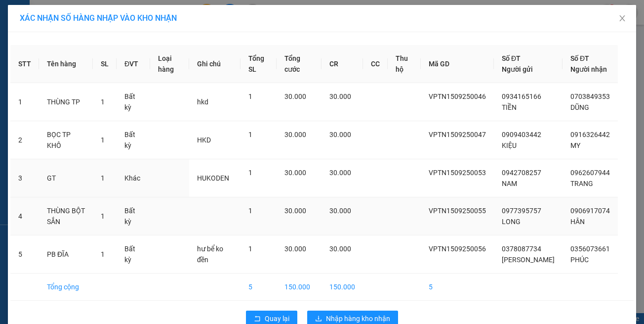  What do you see at coordinates (457, 172) in the screenshot?
I see `span: VPTN1509250053` at bounding box center [457, 172].